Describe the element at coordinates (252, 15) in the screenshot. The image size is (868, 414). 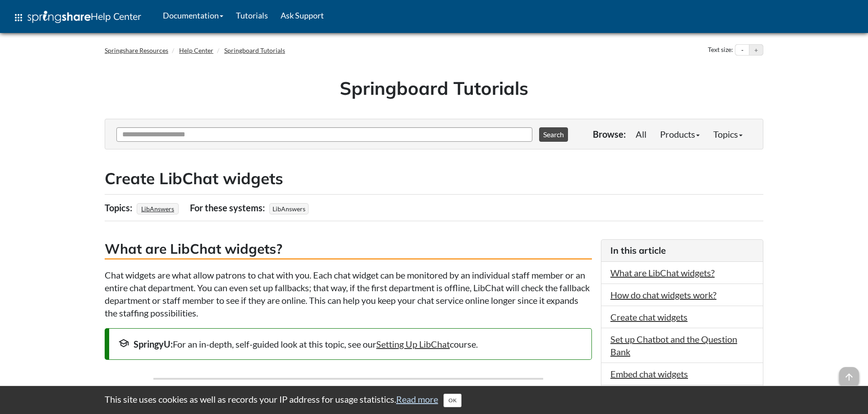
I see `a: Tutorials` at that location.